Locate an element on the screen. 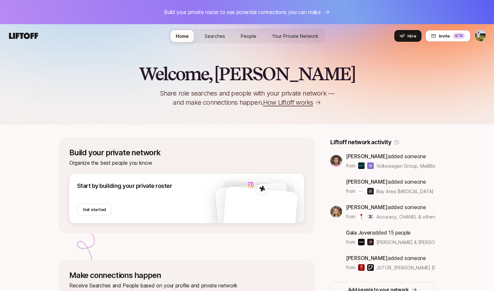 The image size is (494, 291). a: How Liftoff works is located at coordinates (292, 103).